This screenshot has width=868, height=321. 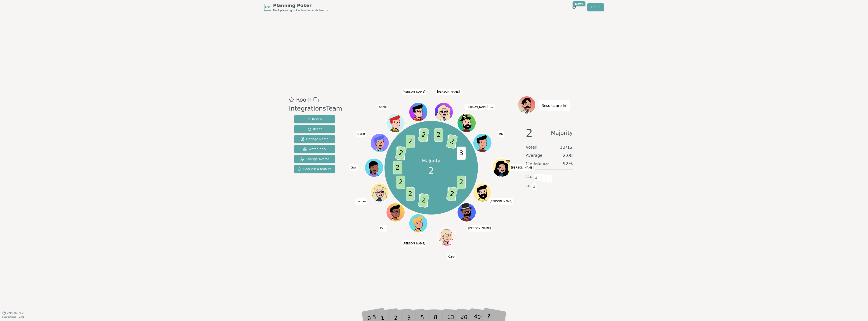 What do you see at coordinates (537, 163) in the screenshot?
I see `span: Confidence` at bounding box center [537, 163].